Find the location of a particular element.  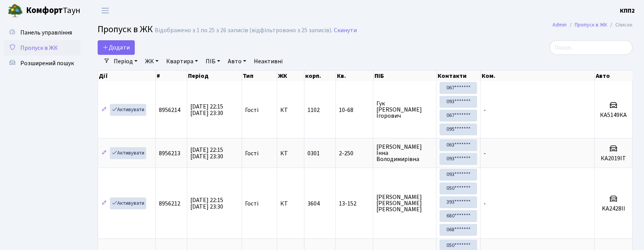

img: logo.png is located at coordinates (15, 11).